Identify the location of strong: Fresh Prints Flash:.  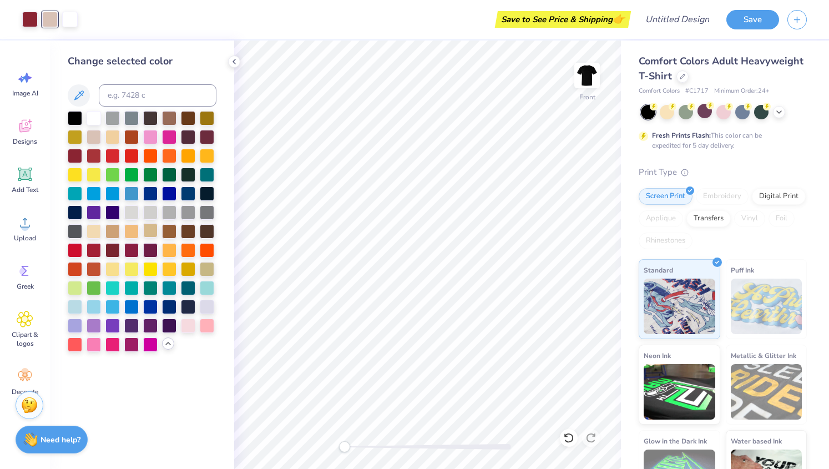
(681, 135).